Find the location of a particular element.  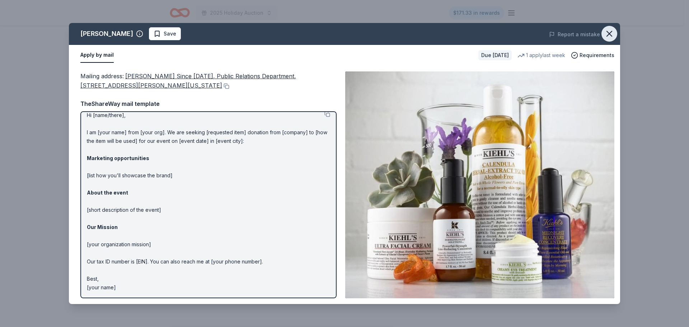

span: Save is located at coordinates (170, 34).